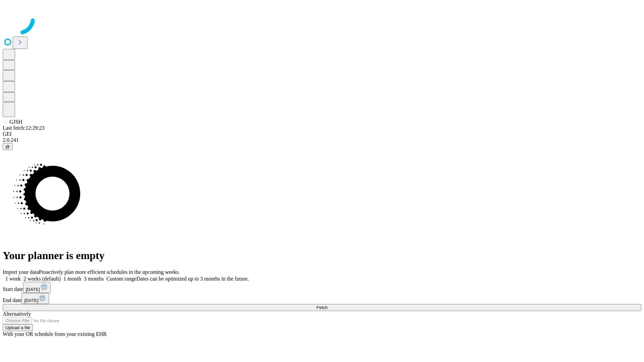  I want to click on span: Last fetch: 12:29:23, so click(23, 128).